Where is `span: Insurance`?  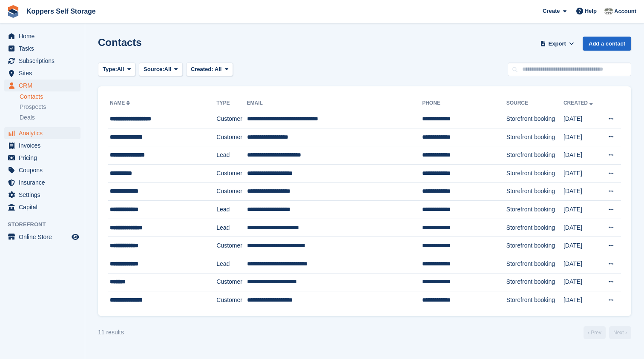
span: Insurance is located at coordinates (44, 183).